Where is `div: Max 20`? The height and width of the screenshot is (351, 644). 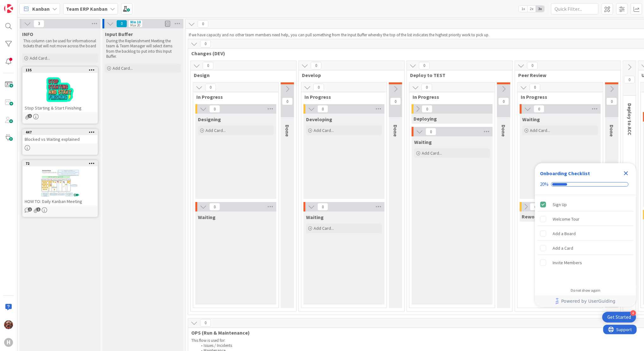 div: Max 20 is located at coordinates (135, 25).